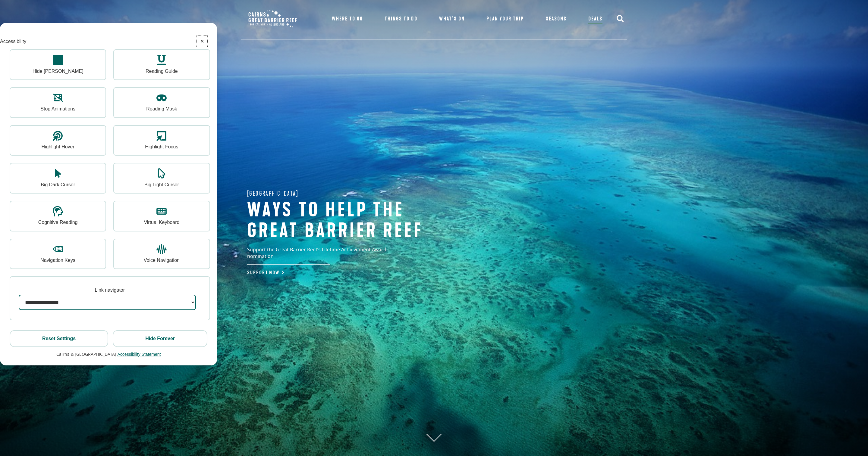 The width and height of the screenshot is (868, 456). What do you see at coordinates (160, 338) in the screenshot?
I see `span: Hide Forever` at bounding box center [160, 338].